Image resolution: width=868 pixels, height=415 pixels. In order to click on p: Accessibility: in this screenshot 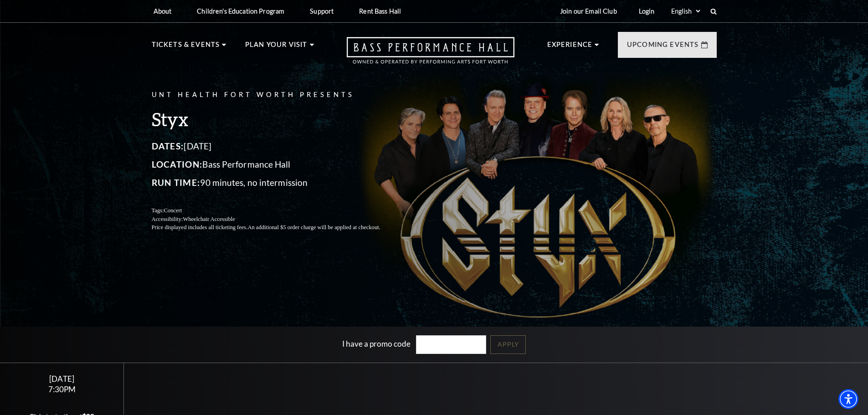, I will do `click(278, 219)`.